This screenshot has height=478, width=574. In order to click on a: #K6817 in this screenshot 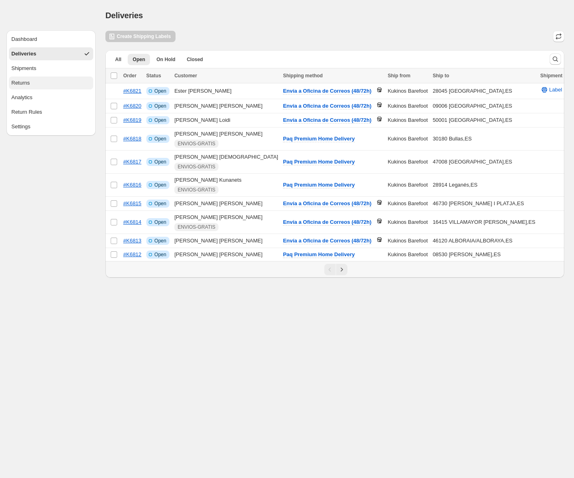, I will do `click(132, 162)`.